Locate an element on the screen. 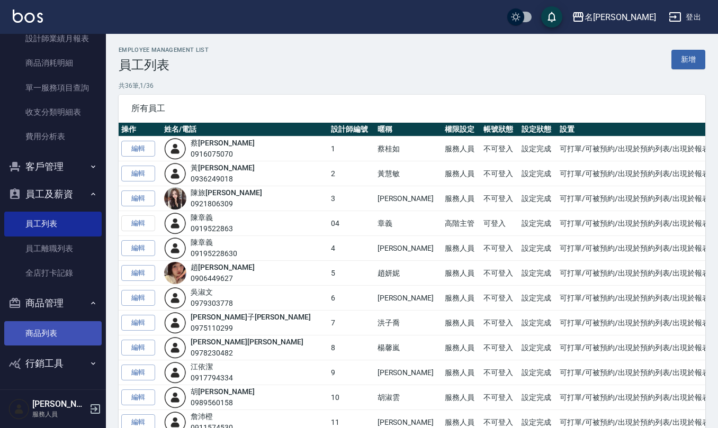  td: 章義 is located at coordinates (409, 223).